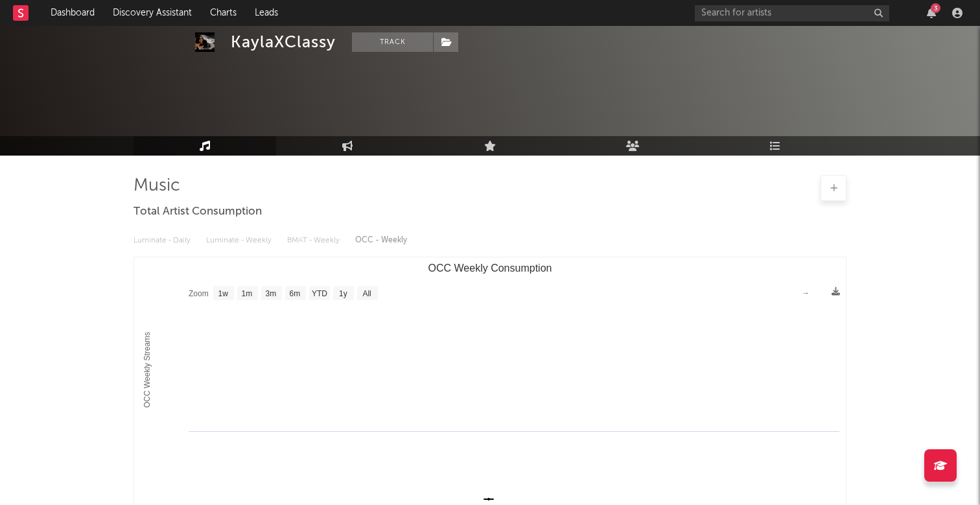 The image size is (980, 505). What do you see at coordinates (198, 212) in the screenshot?
I see `span: Total Artist Consumption` at bounding box center [198, 212].